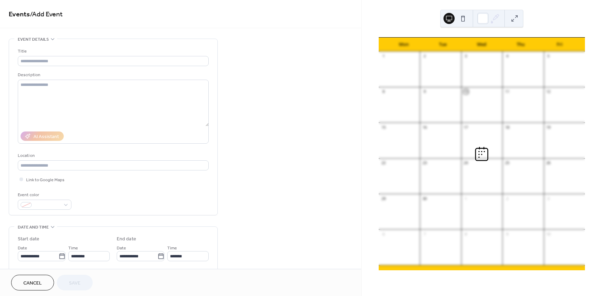 The width and height of the screenshot is (602, 296). What do you see at coordinates (112, 75) in the screenshot?
I see `div: Description` at bounding box center [112, 75].